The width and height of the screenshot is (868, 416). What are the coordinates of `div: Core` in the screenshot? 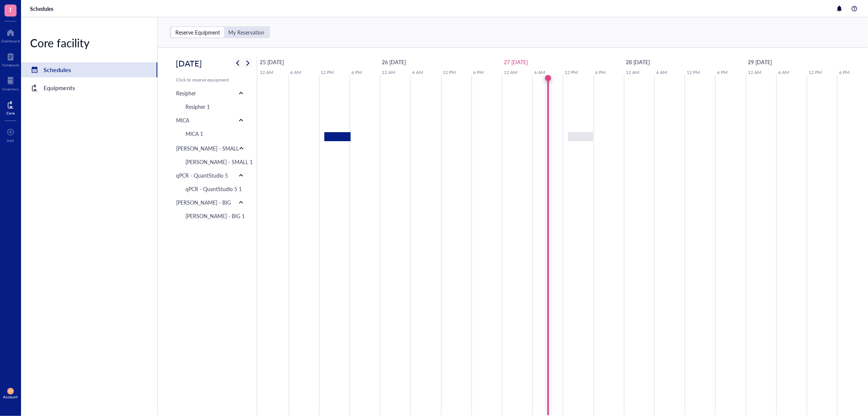 It's located at (11, 113).